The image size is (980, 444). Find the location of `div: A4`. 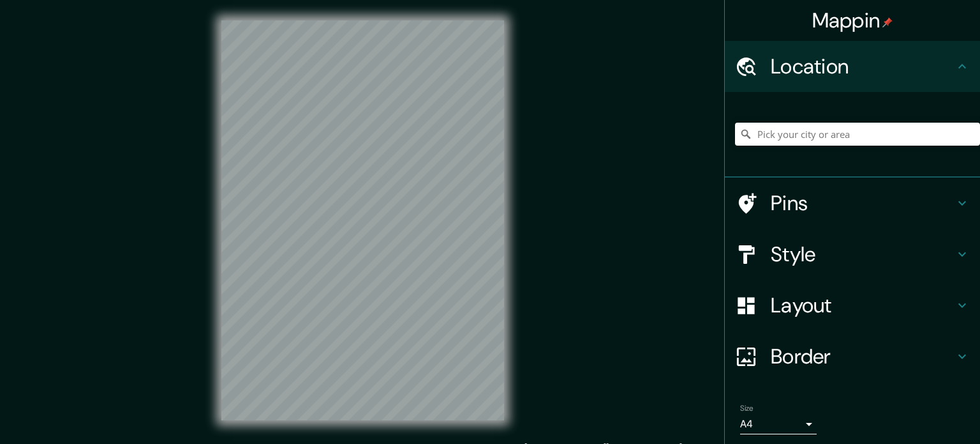

div: A4 is located at coordinates (779, 424).